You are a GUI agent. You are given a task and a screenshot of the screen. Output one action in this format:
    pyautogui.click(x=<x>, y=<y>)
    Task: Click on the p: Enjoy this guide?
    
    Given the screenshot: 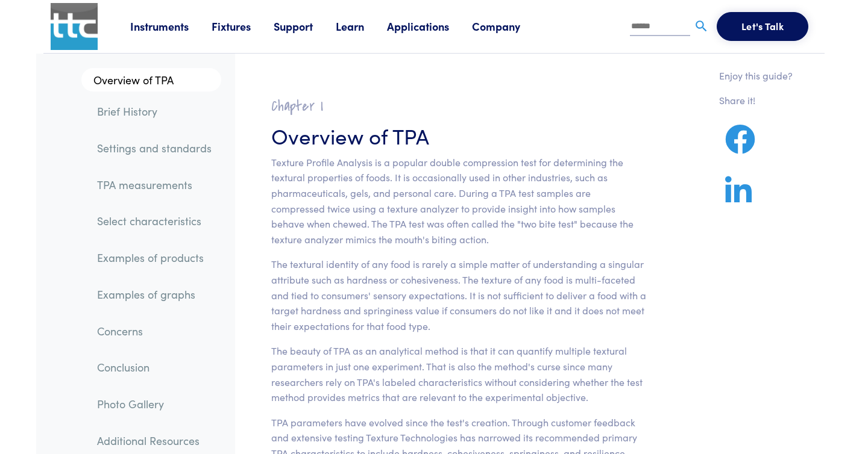 What is the action you would take?
    pyautogui.click(x=755, y=76)
    